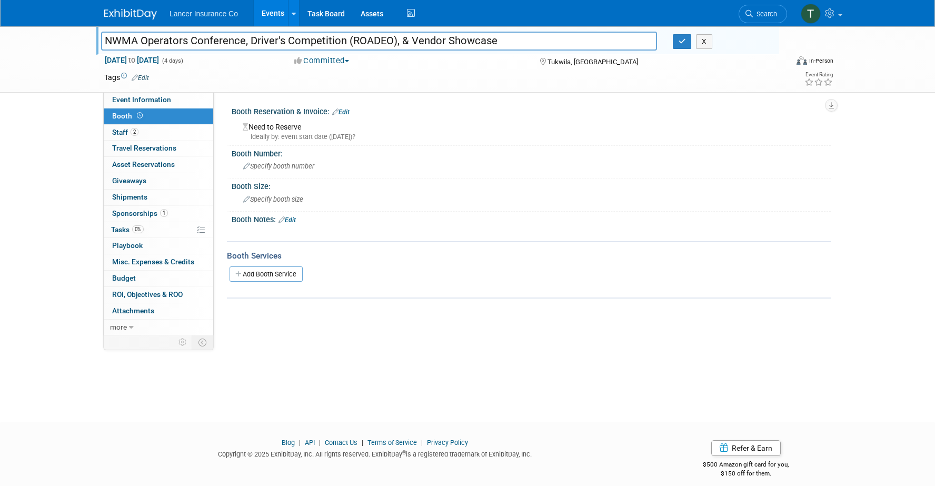 The image size is (935, 486). Describe the element at coordinates (118, 327) in the screenshot. I see `span: more` at that location.